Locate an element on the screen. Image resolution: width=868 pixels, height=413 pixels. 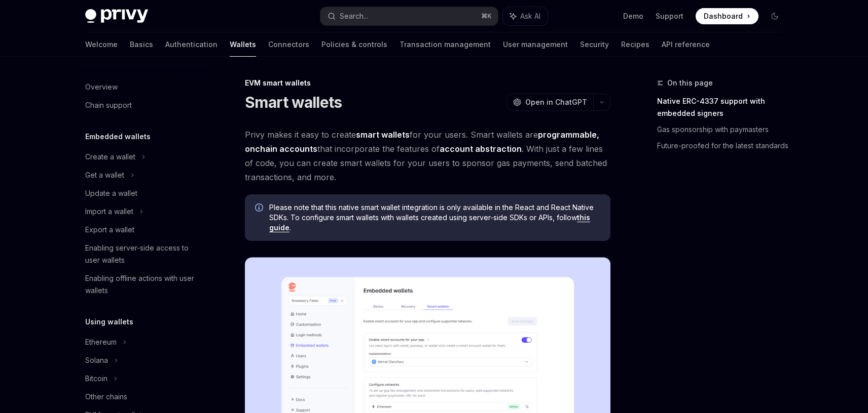
a: Update a wallet is located at coordinates (142, 193).